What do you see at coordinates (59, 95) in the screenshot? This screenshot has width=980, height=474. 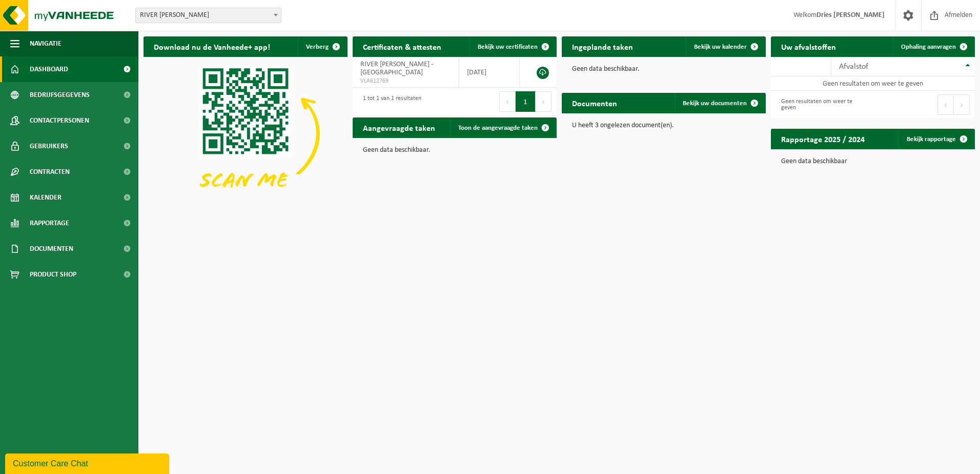 I see `span: Bedrijfsgegevens` at bounding box center [59, 95].